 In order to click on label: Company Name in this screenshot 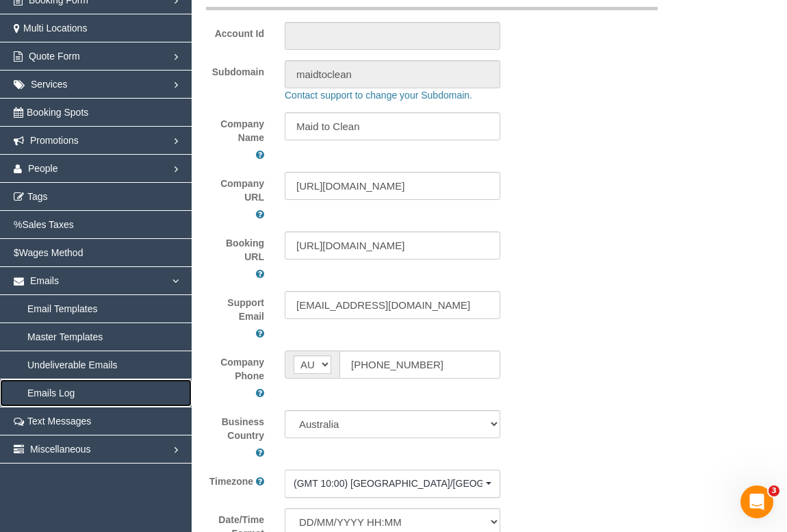, I will do `click(235, 131)`.